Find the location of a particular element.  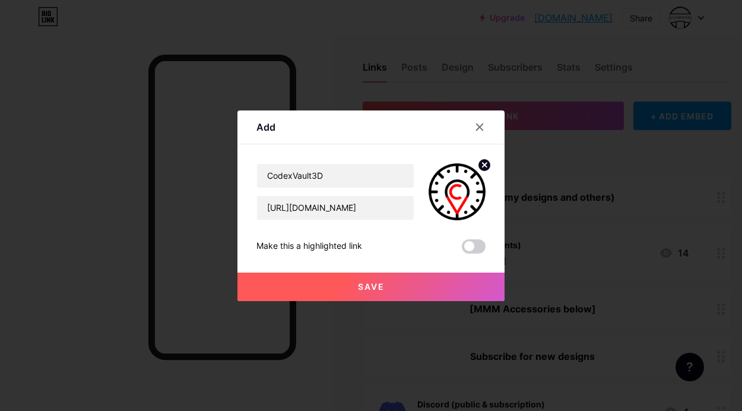

span: Save is located at coordinates (371, 286).